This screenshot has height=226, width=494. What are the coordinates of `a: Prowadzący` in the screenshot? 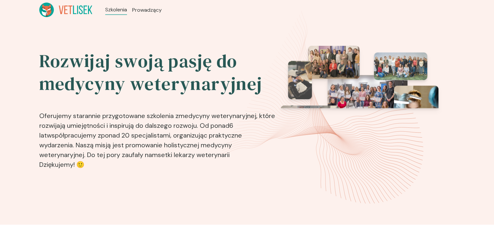 It's located at (147, 10).